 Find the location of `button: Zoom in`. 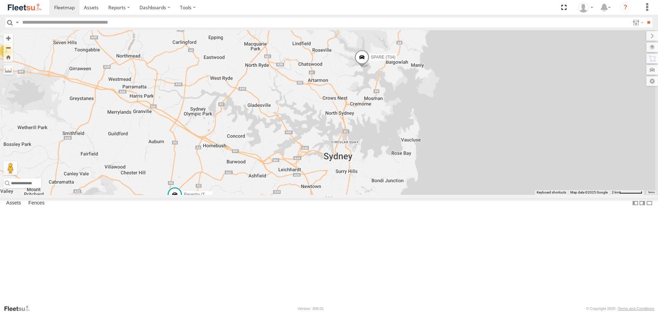

button: Zoom in is located at coordinates (8, 38).